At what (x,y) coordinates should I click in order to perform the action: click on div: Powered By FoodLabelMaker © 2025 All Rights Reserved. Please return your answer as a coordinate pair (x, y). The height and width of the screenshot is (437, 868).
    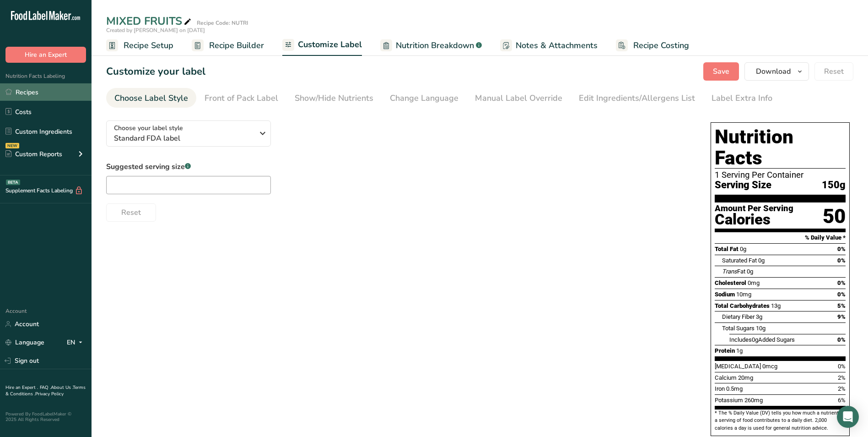
    Looking at the image, I should click on (46, 417).